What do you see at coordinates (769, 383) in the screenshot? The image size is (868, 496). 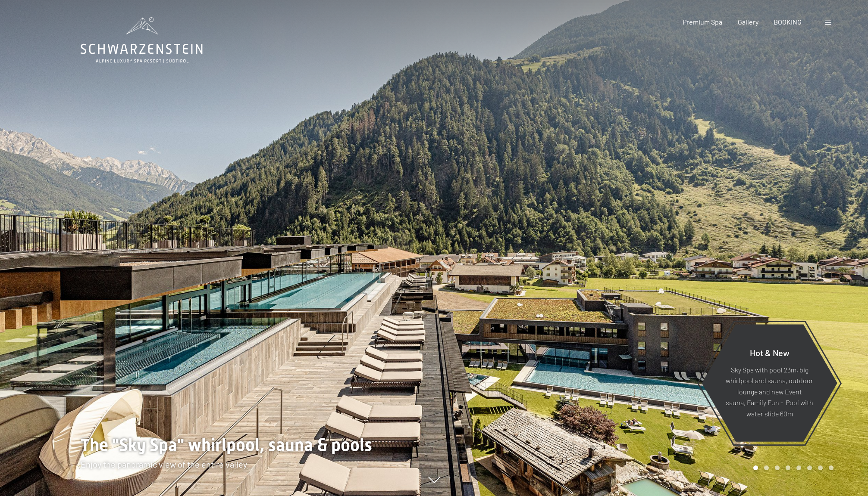 I see `a: Hot & New Sky Spa with pool 23m, big whirlpool and sauna, outdoor lounge and new Event sauna, Fam...` at bounding box center [769, 383].